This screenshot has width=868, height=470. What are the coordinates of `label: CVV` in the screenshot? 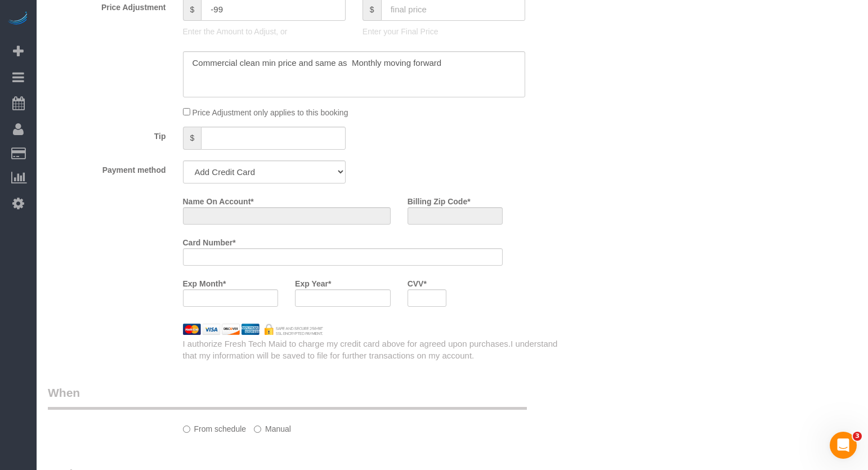 It's located at (417, 281).